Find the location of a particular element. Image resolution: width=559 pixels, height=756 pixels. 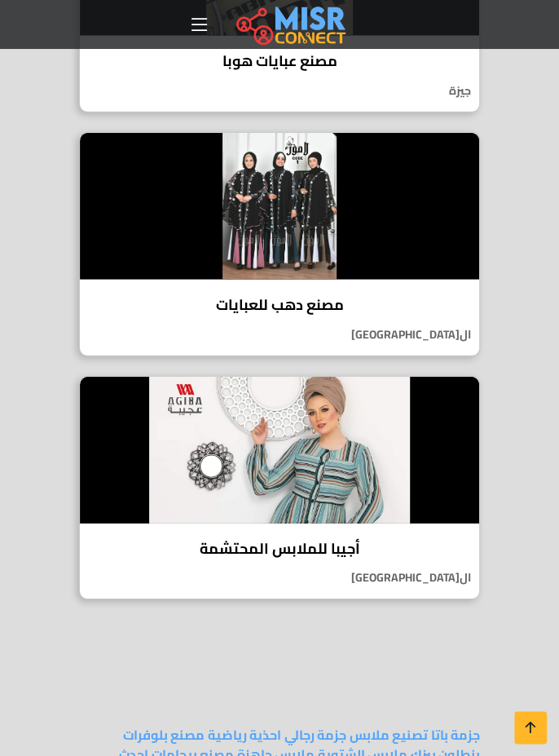

a: تصنيع ملابس is located at coordinates (389, 735).